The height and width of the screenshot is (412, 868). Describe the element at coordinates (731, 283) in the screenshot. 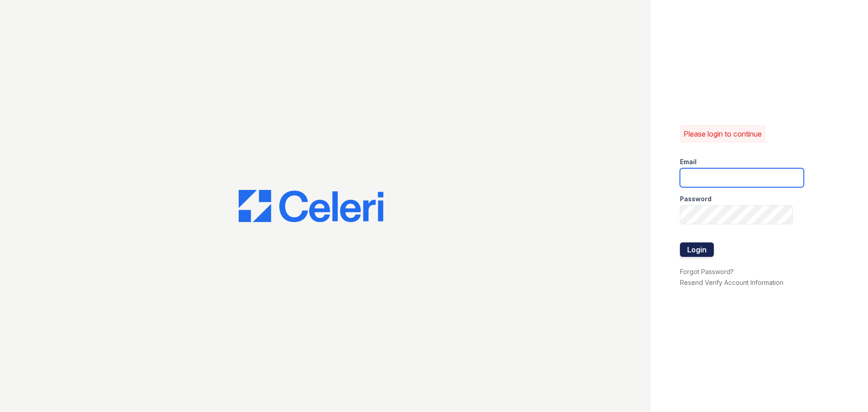

I see `a: Resend Verify Account Information` at that location.